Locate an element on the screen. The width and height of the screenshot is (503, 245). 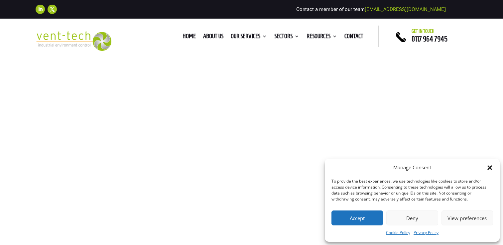
button: View preferences is located at coordinates (467, 218).